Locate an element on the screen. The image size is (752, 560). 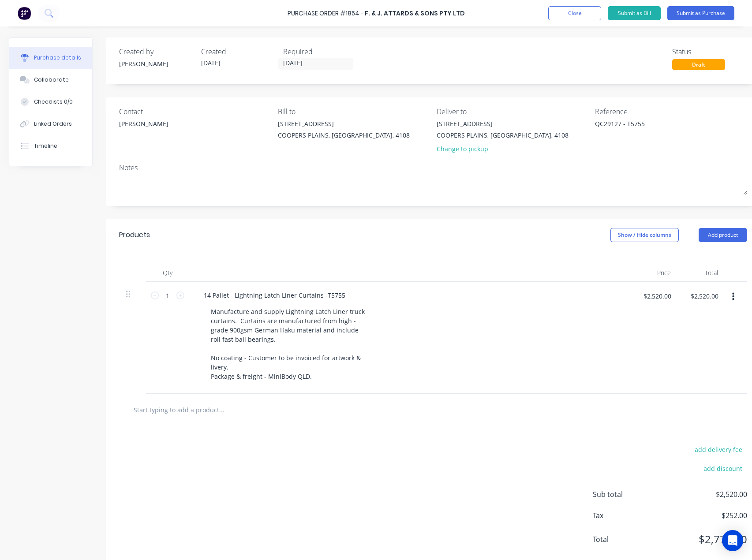
div: Manufacture and supply Lightning Latch Liner truck curtains. Curtains are manufactured from high ... is located at coordinates (288, 344).